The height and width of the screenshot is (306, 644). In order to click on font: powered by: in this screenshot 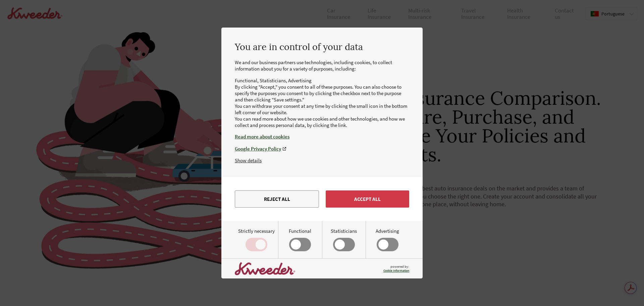, I will do `click(400, 266)`.